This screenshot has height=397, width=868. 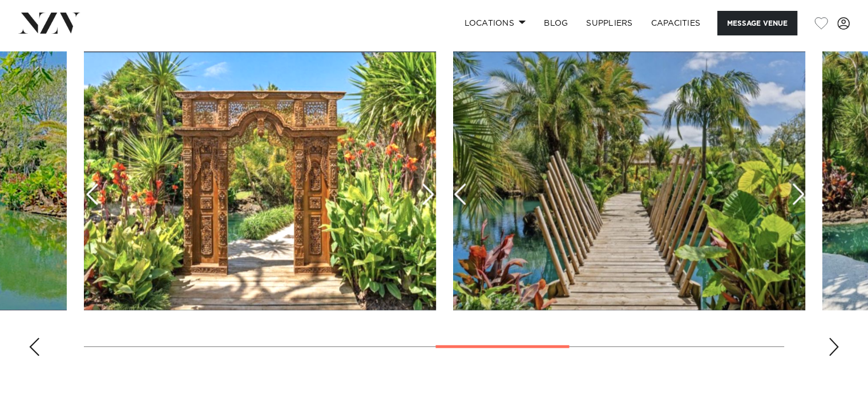 What do you see at coordinates (676, 23) in the screenshot?
I see `a: Capacities` at bounding box center [676, 23].